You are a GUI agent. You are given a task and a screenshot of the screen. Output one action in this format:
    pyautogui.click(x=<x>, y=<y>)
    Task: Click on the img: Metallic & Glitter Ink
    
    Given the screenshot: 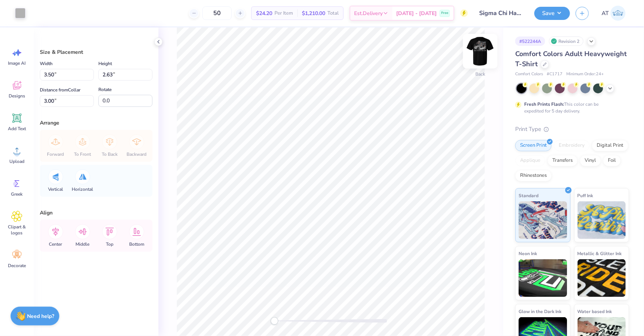 What is the action you would take?
    pyautogui.click(x=602, y=278)
    